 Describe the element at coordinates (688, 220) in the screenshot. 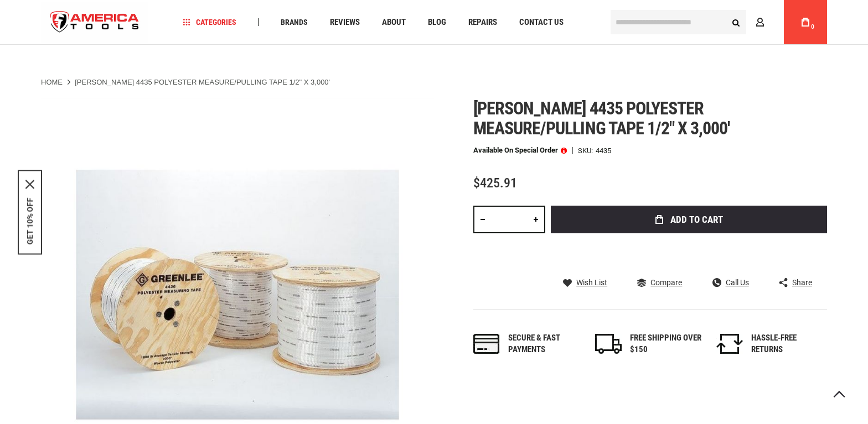

I see `button: Add to Cart` at that location.